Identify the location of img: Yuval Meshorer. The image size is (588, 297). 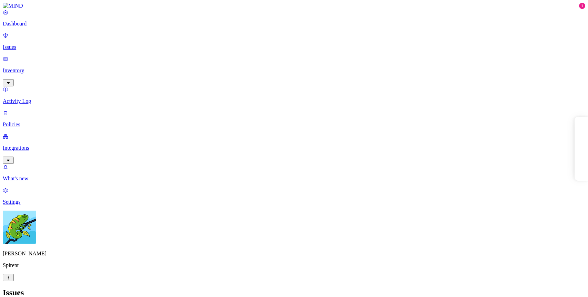
(19, 227).